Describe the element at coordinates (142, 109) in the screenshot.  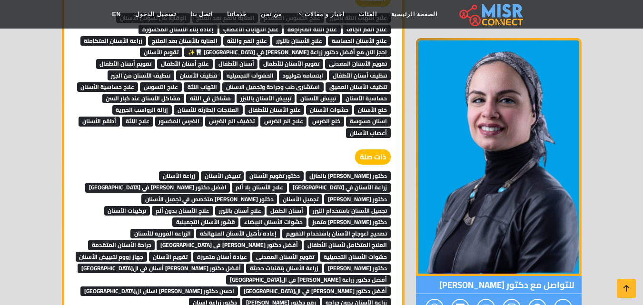
I see `a: إزالة الرواسب الجيرية` at that location.